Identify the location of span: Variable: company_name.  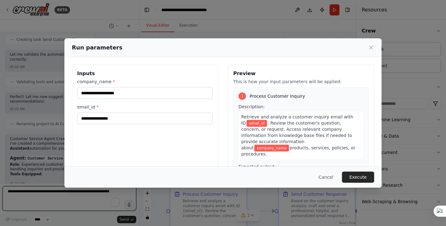
(271, 148).